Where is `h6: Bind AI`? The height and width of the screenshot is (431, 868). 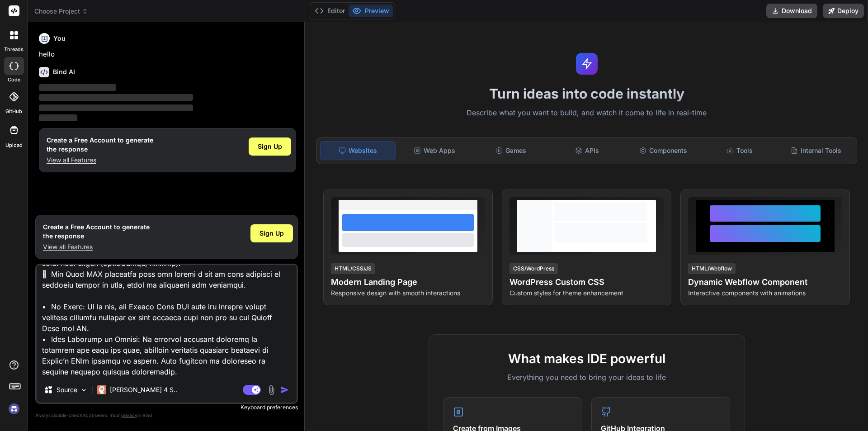 h6: Bind AI is located at coordinates (64, 72).